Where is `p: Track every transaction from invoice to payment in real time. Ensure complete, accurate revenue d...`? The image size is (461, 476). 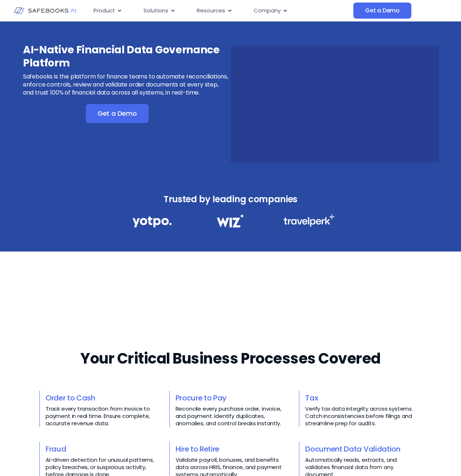 p: Track every transaction from invoice to payment in real time. Ensure complete, accurate revenue d... is located at coordinates (103, 416).